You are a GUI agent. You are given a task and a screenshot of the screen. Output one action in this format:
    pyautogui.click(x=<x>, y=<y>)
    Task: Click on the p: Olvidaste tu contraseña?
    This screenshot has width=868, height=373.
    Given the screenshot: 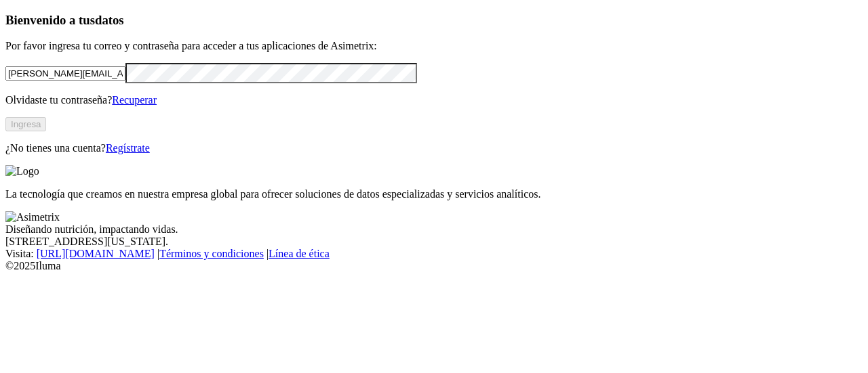 What is the action you would take?
    pyautogui.click(x=434, y=100)
    